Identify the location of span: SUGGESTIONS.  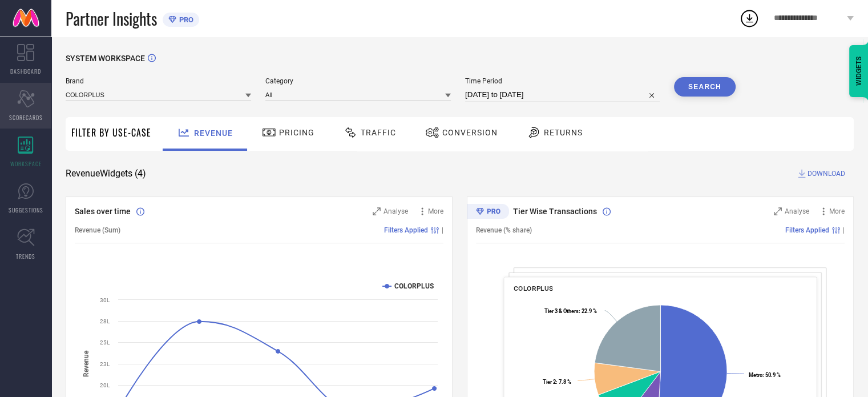
(26, 209).